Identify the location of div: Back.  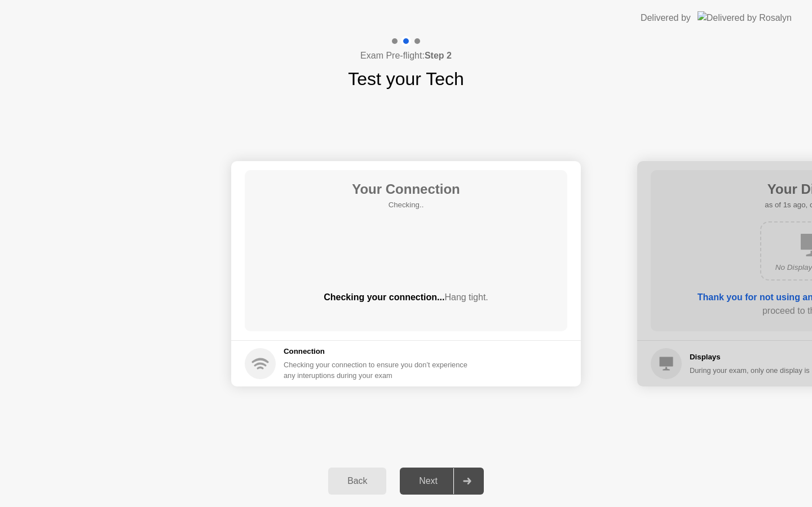
(357, 481).